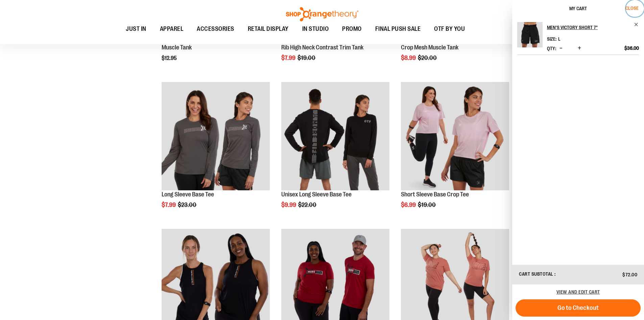  Describe the element at coordinates (322, 14) in the screenshot. I see `img: Shop Orangetheory` at that location.